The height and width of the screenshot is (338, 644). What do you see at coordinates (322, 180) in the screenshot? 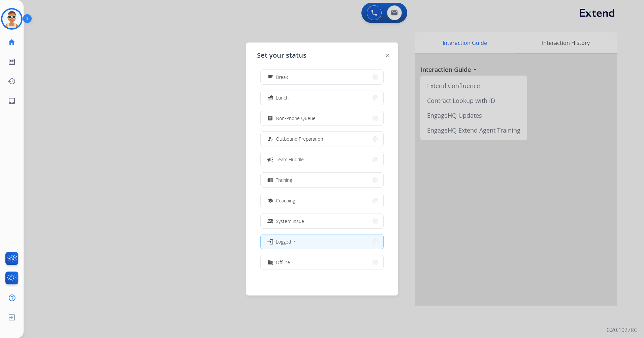
I see `button: Training` at bounding box center [322, 180].